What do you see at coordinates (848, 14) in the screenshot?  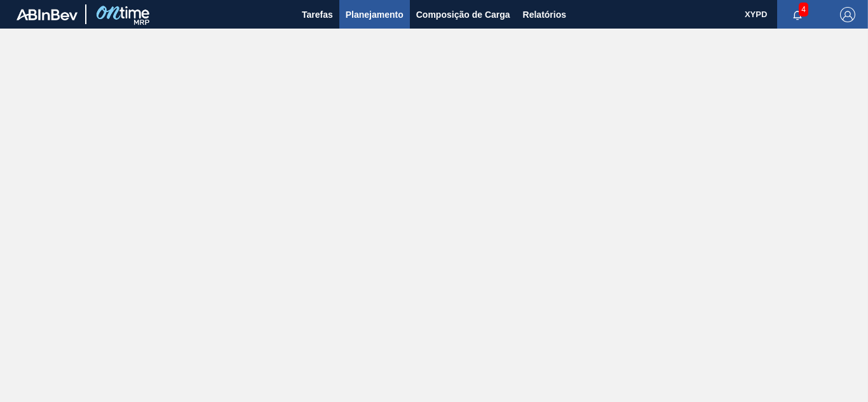 I see `img: Logout` at bounding box center [848, 14].